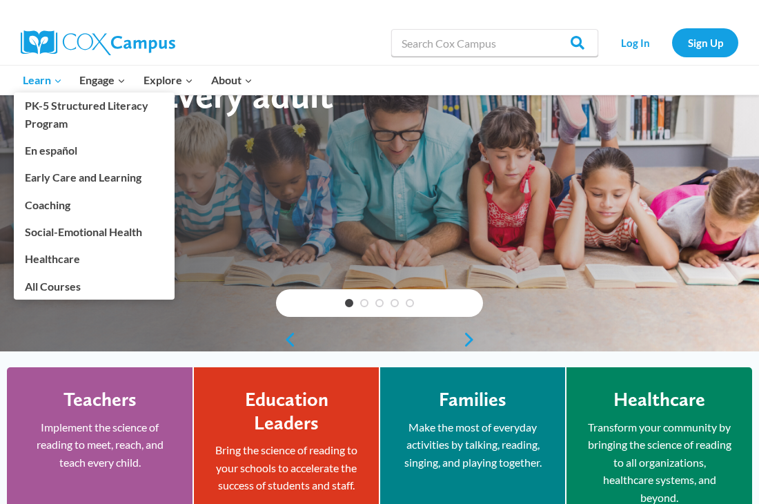  Describe the element at coordinates (98, 43) in the screenshot. I see `img: Cox Campus` at that location.